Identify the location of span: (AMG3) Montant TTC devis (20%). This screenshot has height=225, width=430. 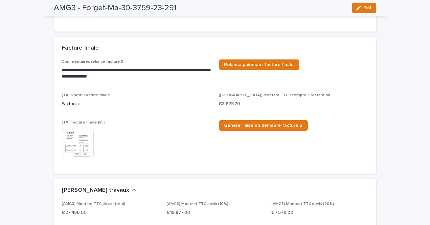
(303, 204).